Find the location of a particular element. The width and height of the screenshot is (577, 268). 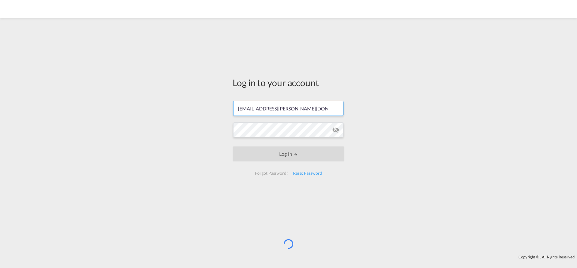

div: Log in to your account is located at coordinates (288, 83).